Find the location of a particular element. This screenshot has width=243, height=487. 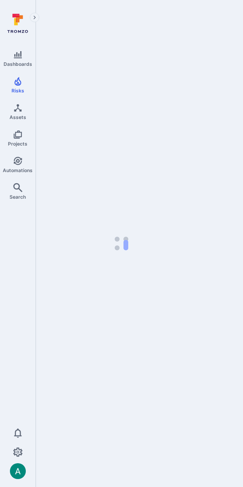

div: Arjan Dehar is located at coordinates (18, 471).